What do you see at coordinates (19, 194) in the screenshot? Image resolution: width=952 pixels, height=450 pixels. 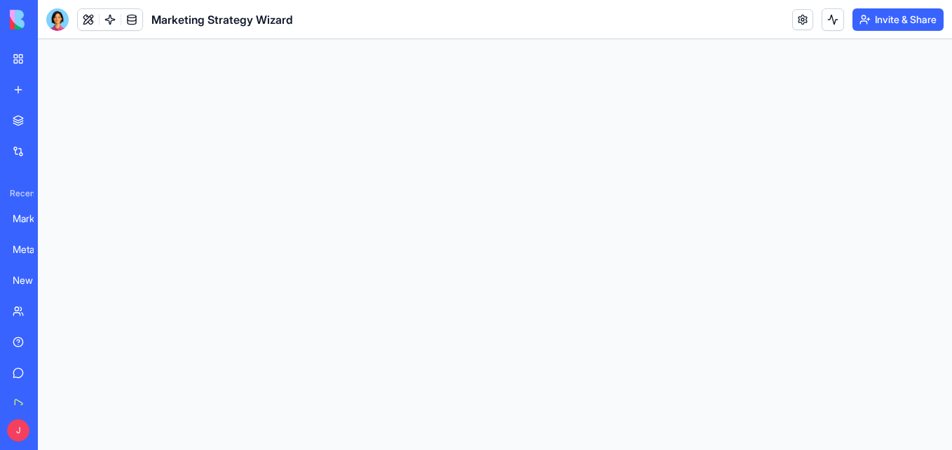 I see `span: Recent` at bounding box center [19, 194].